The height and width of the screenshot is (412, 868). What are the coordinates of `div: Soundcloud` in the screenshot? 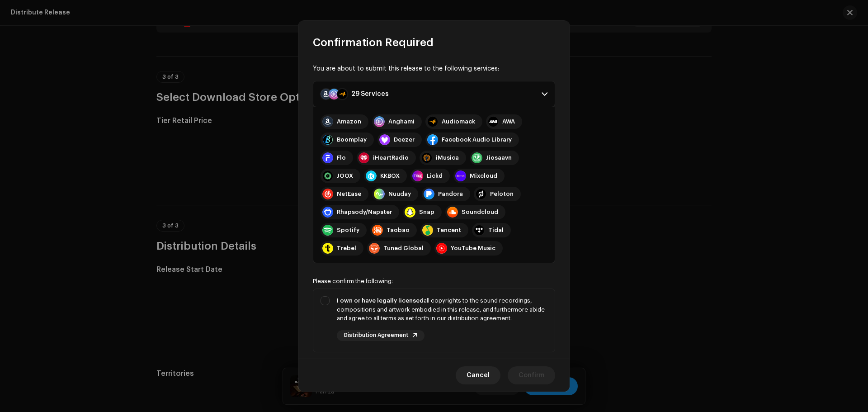 It's located at (480, 212).